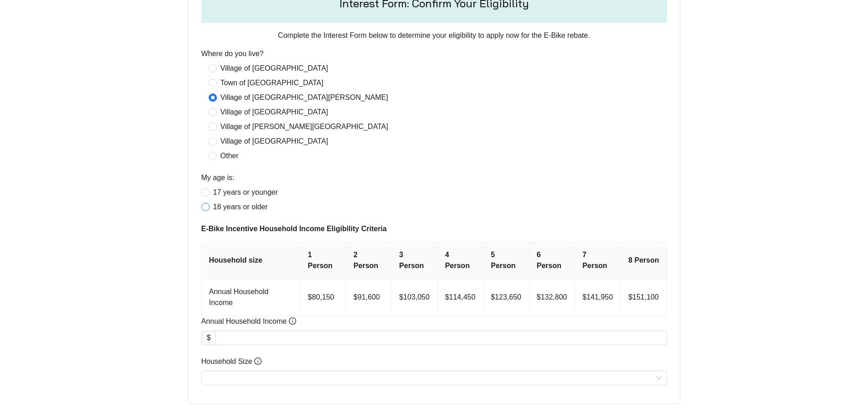 The width and height of the screenshot is (868, 409). What do you see at coordinates (218, 178) in the screenshot?
I see `label: My age is:` at bounding box center [218, 178].